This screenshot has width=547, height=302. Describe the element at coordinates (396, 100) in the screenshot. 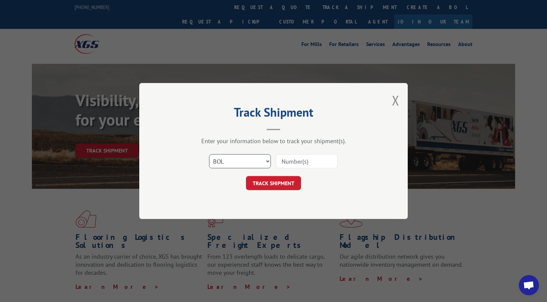

I see `button: Close modal` at that location.